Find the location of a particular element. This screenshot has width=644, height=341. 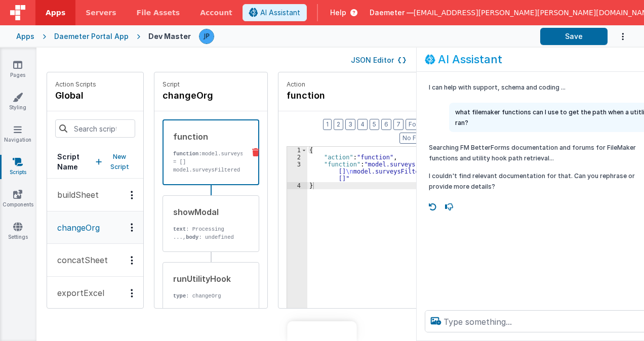

p: Action is located at coordinates (359, 84).